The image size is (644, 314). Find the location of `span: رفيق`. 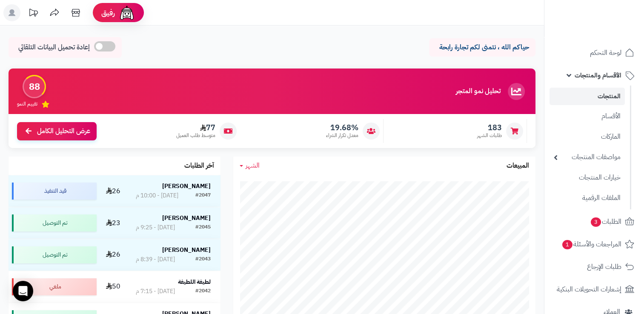

span: رفيق is located at coordinates (108, 13).